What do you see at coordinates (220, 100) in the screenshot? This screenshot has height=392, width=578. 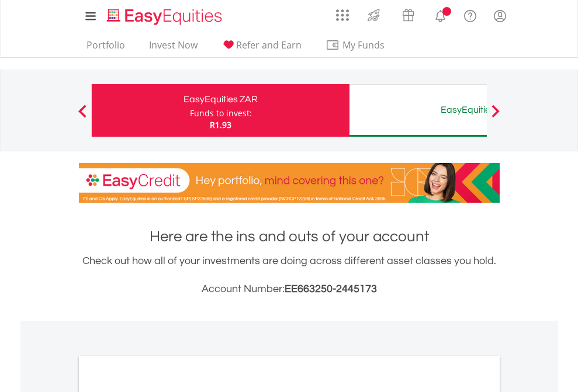 I see `div: EasyEquities ZAR` at bounding box center [220, 100].